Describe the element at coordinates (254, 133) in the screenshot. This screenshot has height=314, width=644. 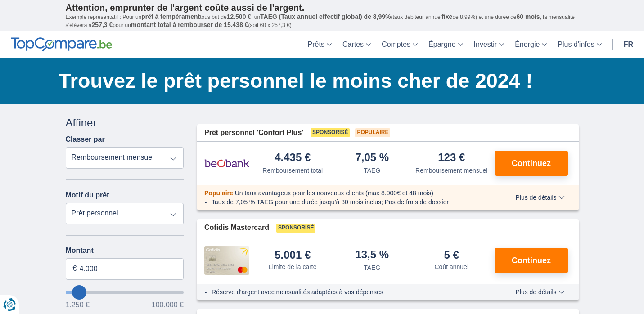
I see `span: Prêt personnel 'Confort Plus'` at that location.